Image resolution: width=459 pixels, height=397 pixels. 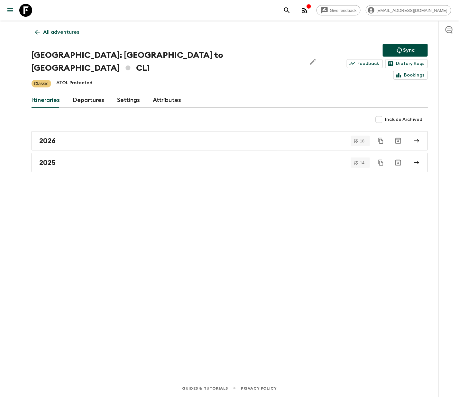 I want to click on a: Feedback, so click(x=365, y=64).